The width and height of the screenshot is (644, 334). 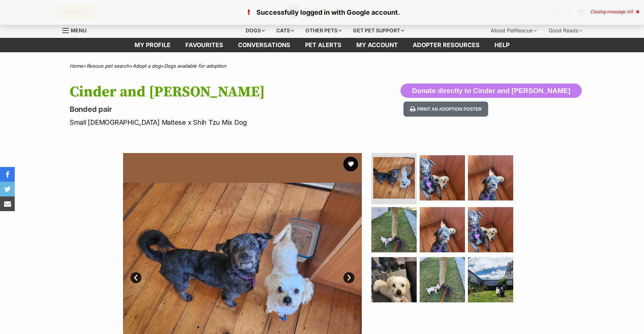 I want to click on div: About PetRescue, so click(x=513, y=30).